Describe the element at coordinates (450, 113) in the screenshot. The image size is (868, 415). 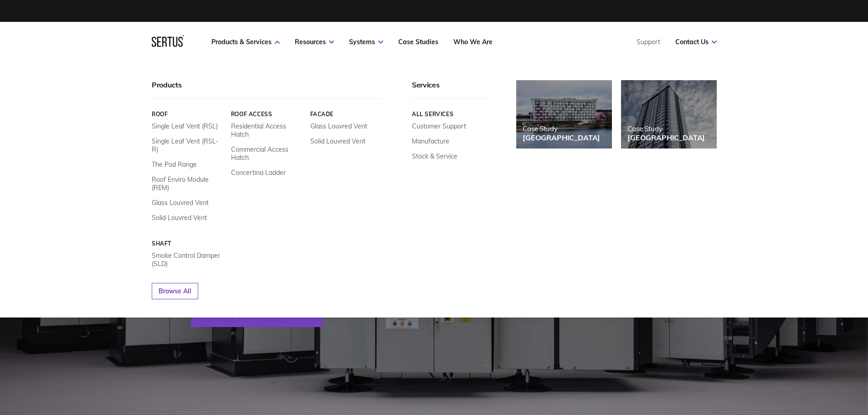
I see `a: All services` at that location.